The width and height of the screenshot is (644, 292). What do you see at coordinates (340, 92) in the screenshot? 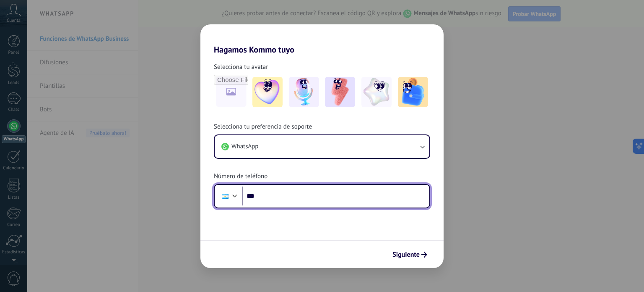
I see `img: -3.jpeg` at bounding box center [340, 92].